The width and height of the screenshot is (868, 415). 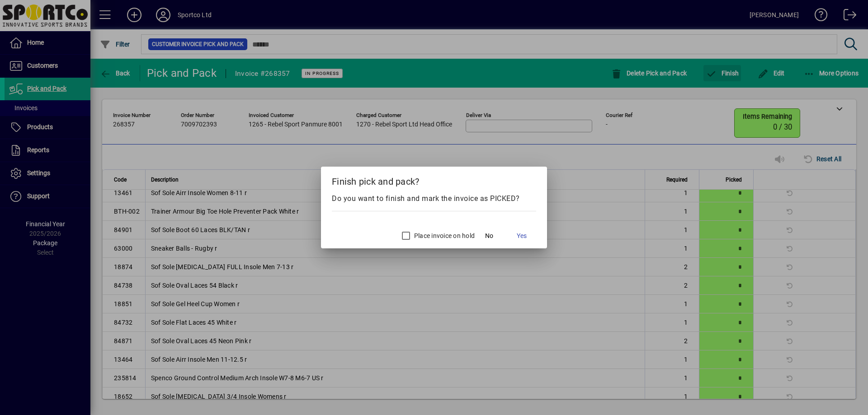 What do you see at coordinates (522, 236) in the screenshot?
I see `button: Yes` at bounding box center [522, 236].